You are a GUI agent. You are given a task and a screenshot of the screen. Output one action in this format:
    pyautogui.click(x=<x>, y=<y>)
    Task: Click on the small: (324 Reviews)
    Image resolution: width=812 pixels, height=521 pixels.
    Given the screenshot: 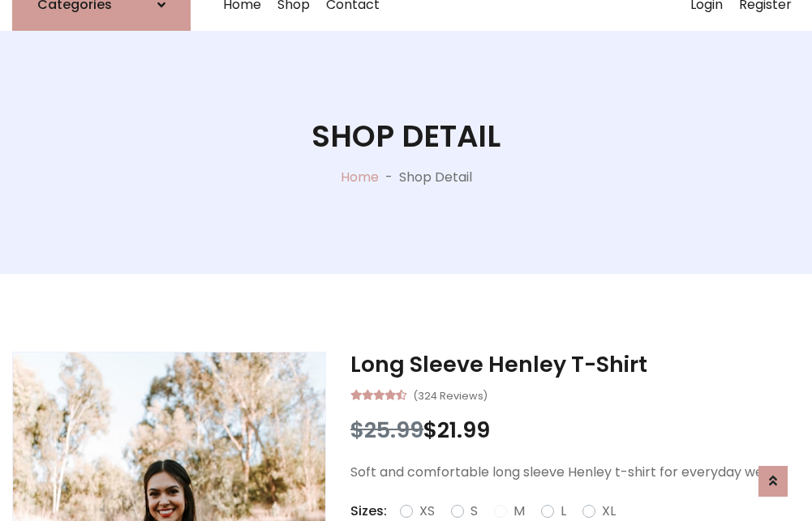 What is the action you would take?
    pyautogui.click(x=450, y=395)
    